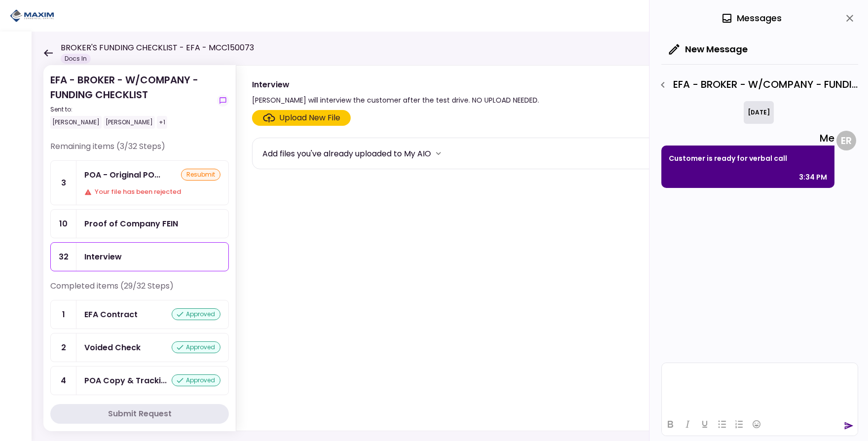  What do you see at coordinates (140, 380) in the screenshot?
I see `a: 4POA Copy & Tracking Receiptapproved` at bounding box center [140, 380].